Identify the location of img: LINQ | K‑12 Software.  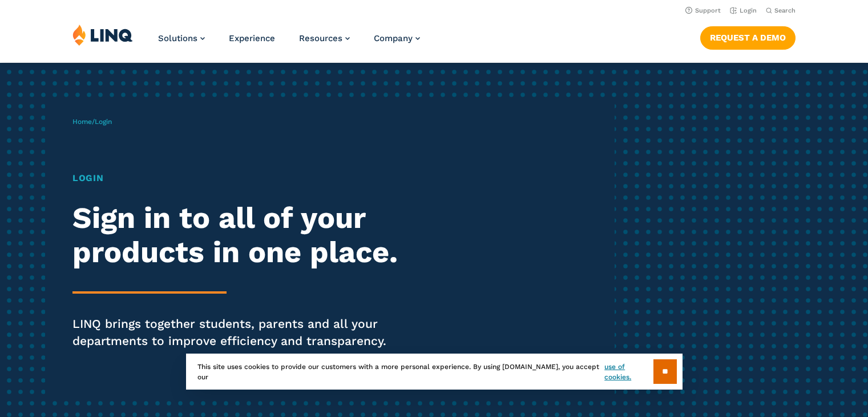
(103, 35).